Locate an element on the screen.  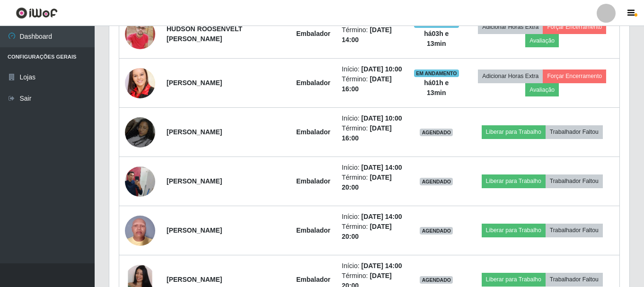
span: EM ANDAMENTO is located at coordinates (436, 74).